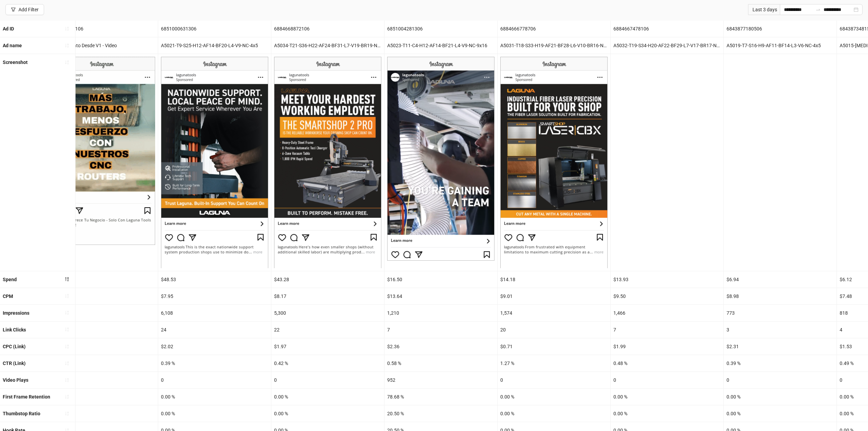  What do you see at coordinates (441, 159) in the screenshot?
I see `img: Screenshot 6851004281306` at bounding box center [441, 159].